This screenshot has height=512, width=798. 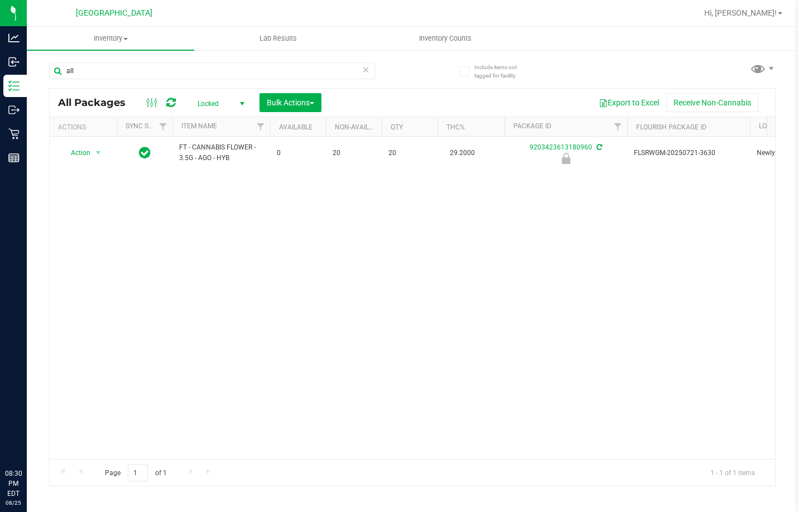 What do you see at coordinates (145, 153) in the screenshot?
I see `span: In Sync` at bounding box center [145, 153].